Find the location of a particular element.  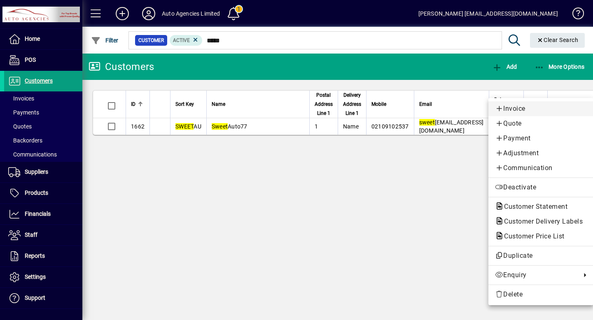

span: Adjustment is located at coordinates (540, 153).